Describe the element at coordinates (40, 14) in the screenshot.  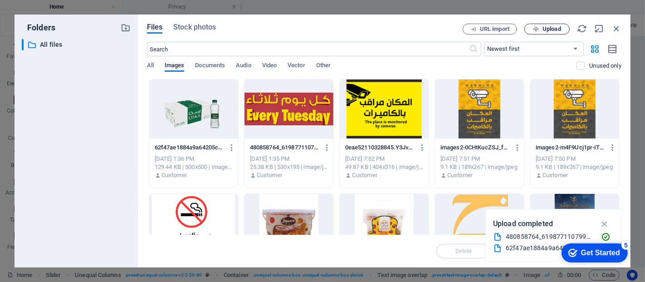
I see `div: Get Started 5 items remaining, 0% complete` at that location.